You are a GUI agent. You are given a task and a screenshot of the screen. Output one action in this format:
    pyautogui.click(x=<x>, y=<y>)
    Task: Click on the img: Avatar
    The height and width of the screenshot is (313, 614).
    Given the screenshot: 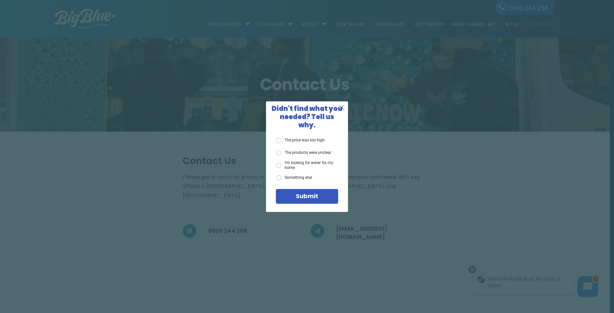 What is the action you would take?
    pyautogui.click(x=16, y=14)
    